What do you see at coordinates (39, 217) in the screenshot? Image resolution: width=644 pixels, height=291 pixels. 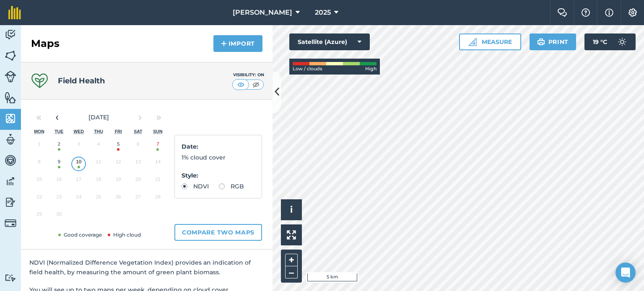 I see `button: September 29, 2025` at bounding box center [39, 217].